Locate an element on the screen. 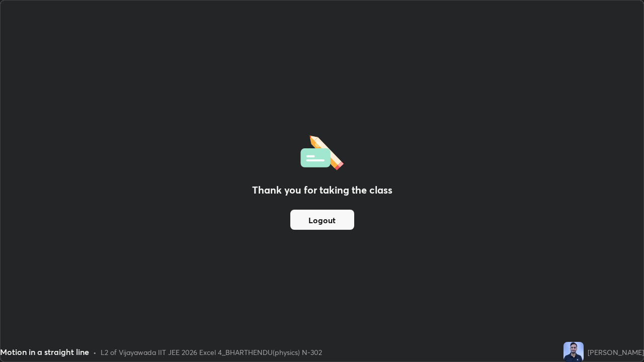 This screenshot has height=362, width=644. div: L2 of Vijayawada IIT JEE 2026 Excel 4_BHARTHENDU(physics) N-302 is located at coordinates (211, 352).